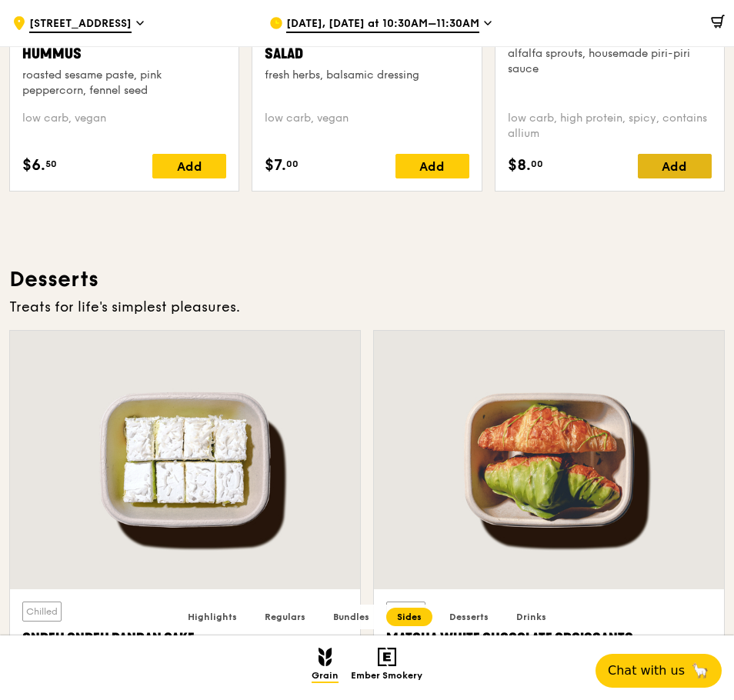 The width and height of the screenshot is (734, 700). I want to click on span: $7., so click(276, 165).